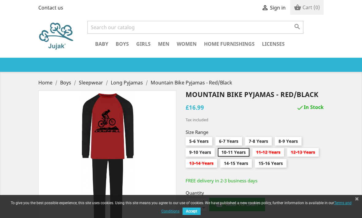  What do you see at coordinates (255, 120) in the screenshot?
I see `div: Tax included` at bounding box center [255, 120].